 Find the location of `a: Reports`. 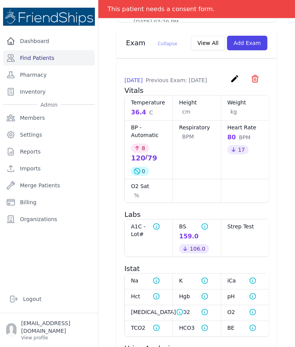

a: Reports is located at coordinates (49, 152).